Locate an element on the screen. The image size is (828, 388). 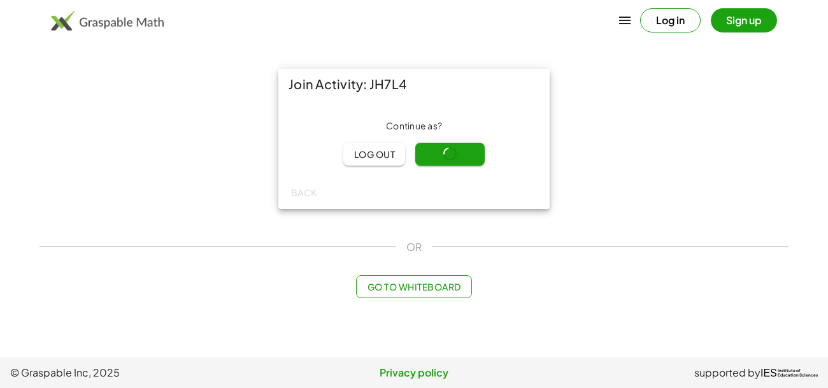
span: Go to Whiteboard is located at coordinates (413, 287).